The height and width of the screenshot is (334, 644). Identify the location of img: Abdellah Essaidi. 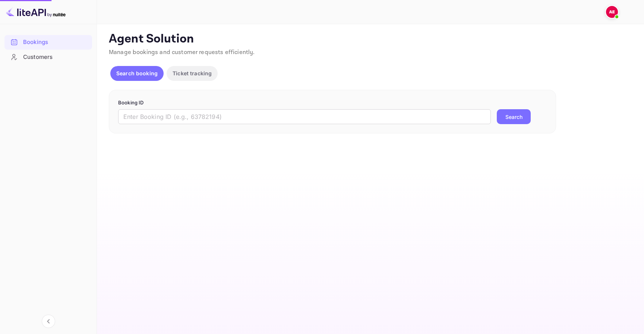
(612, 12).